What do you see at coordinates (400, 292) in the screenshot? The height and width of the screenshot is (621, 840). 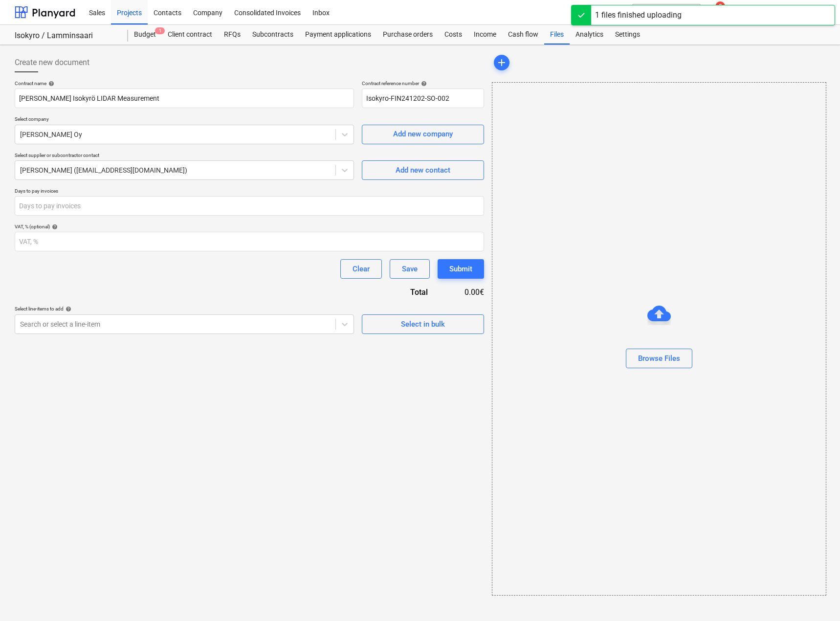 I see `div: Total` at bounding box center [400, 292].